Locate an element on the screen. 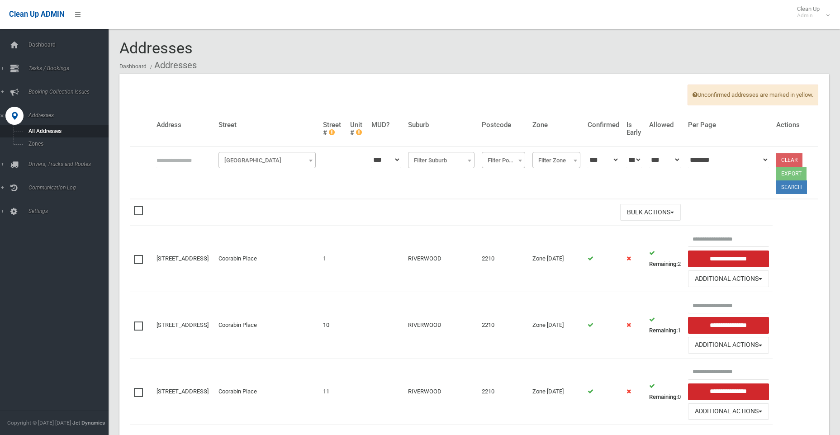  span: Communication Log is located at coordinates (71, 188).